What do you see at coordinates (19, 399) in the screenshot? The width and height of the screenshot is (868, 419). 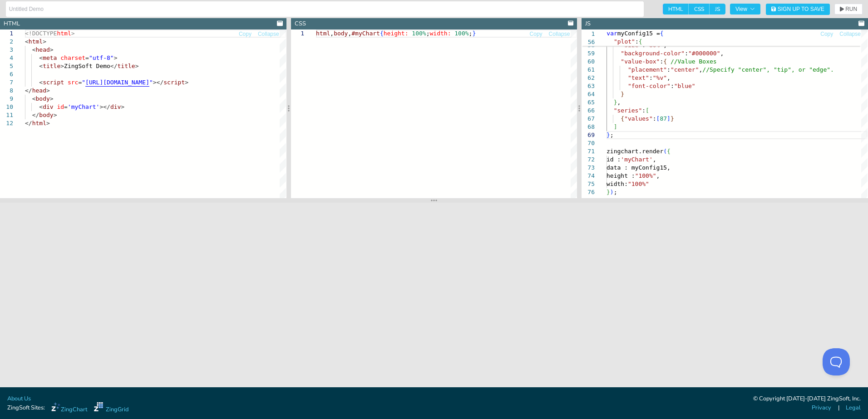 I see `a: About Us` at bounding box center [19, 399].